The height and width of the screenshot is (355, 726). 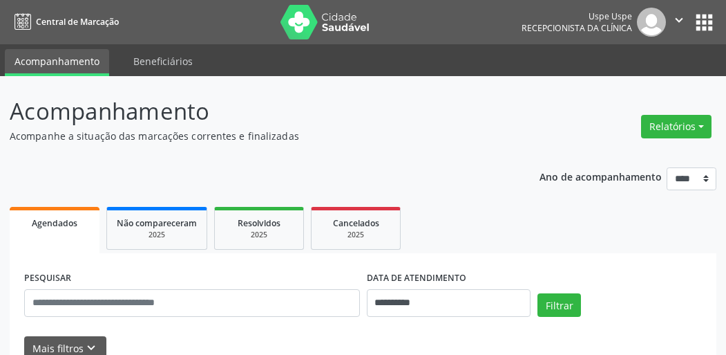 What do you see at coordinates (257, 135) in the screenshot?
I see `p: Acompanhe a situação das marcações correntes e finalizadas` at bounding box center [257, 135].